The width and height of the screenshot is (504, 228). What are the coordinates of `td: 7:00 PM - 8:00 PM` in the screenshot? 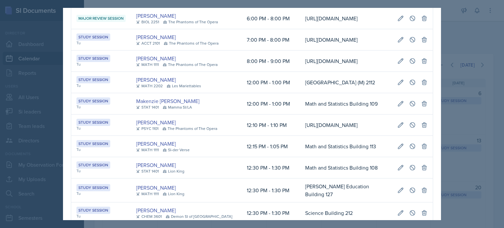 It's located at (270, 40).